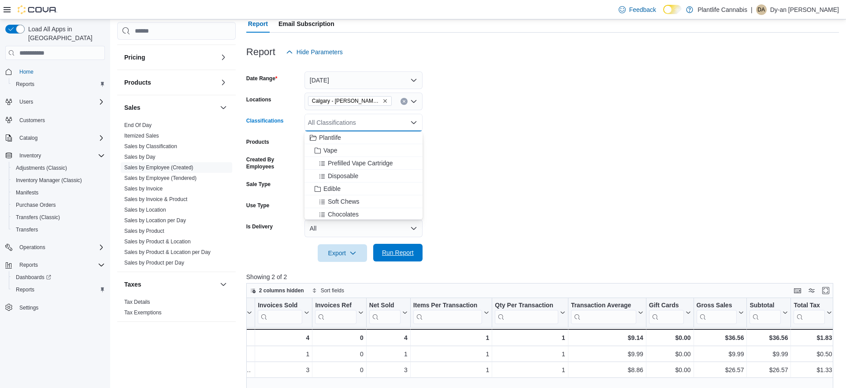 The image size is (846, 388). What do you see at coordinates (765, 312) in the screenshot?
I see `div: Subtotal` at bounding box center [765, 312].